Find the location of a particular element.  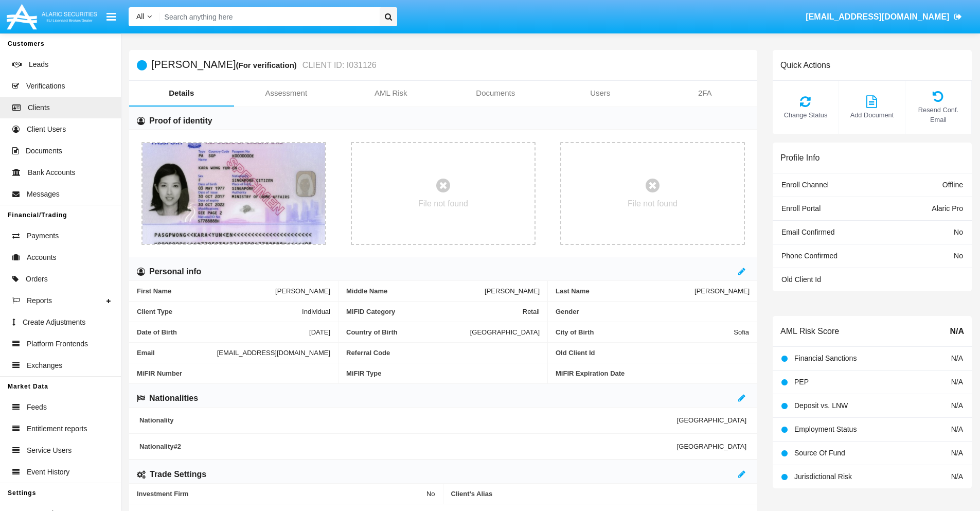

span: Create Adjustments is located at coordinates (54, 322).